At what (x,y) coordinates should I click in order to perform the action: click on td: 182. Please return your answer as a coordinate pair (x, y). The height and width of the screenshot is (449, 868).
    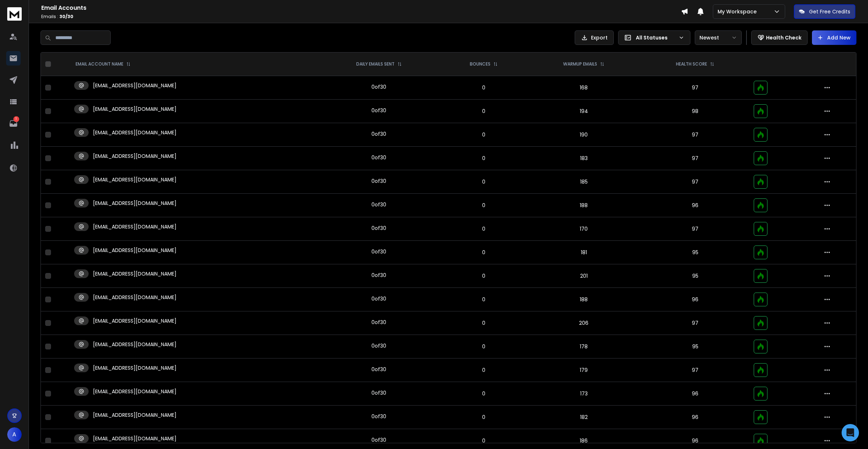
    Looking at the image, I should click on (584, 417).